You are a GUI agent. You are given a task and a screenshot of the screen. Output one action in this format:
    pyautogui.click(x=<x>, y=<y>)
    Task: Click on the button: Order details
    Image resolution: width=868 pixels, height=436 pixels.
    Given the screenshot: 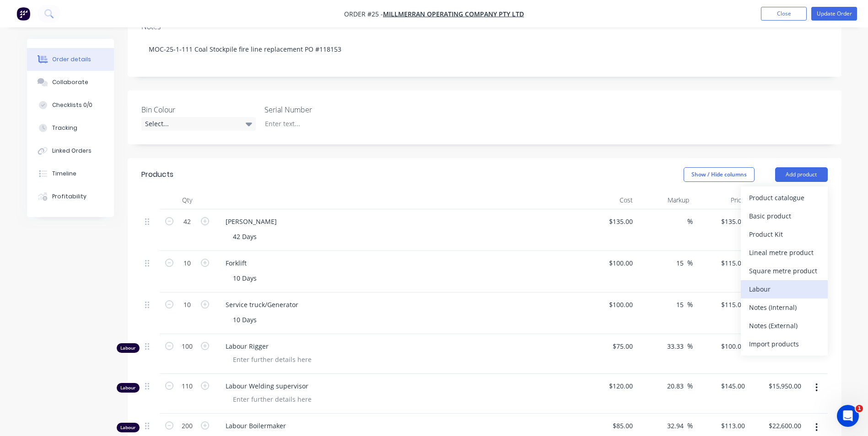 What is the action you would take?
    pyautogui.click(x=70, y=59)
    